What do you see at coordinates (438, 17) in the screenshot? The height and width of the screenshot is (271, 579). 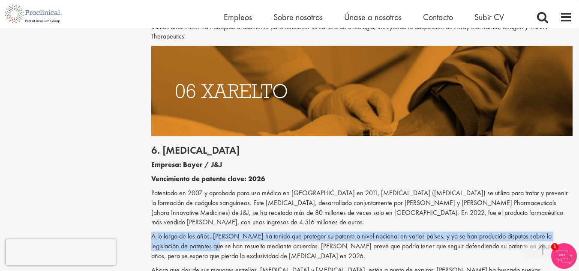 I see `font: Contacto` at bounding box center [438, 17].